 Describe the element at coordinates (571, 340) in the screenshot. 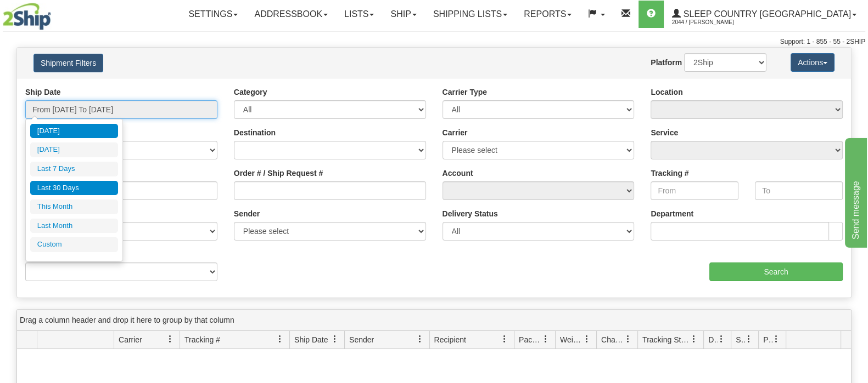

I see `span: Weight` at that location.